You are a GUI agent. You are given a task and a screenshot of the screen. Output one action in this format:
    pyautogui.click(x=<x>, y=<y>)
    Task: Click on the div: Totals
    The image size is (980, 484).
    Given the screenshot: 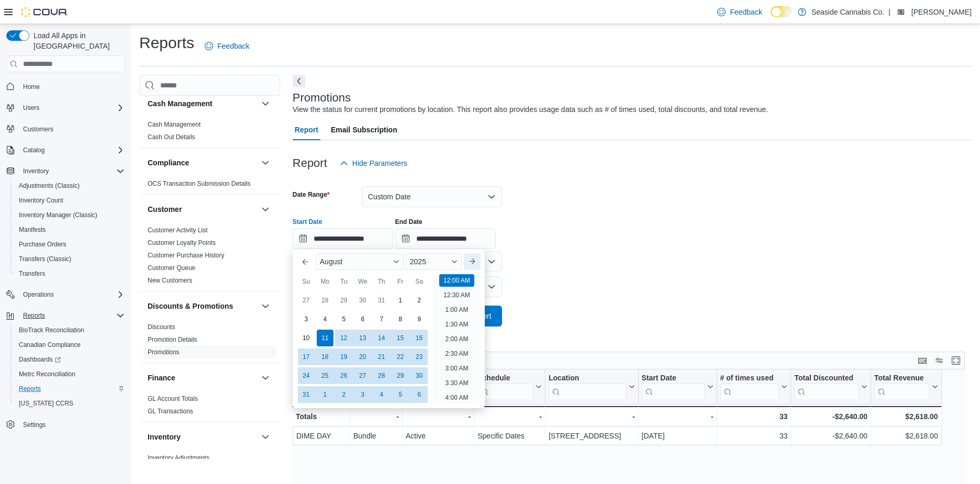 What is the action you would take?
    pyautogui.click(x=321, y=416)
    